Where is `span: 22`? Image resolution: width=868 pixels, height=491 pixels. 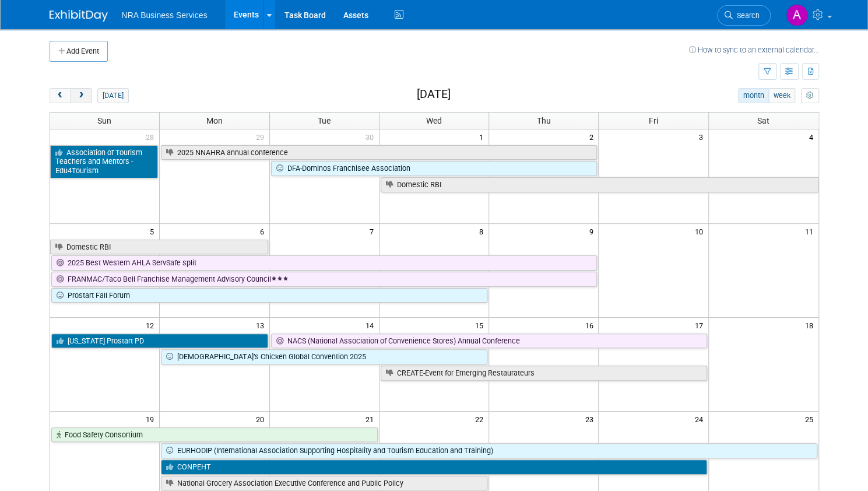 span: 22 is located at coordinates (481, 418).